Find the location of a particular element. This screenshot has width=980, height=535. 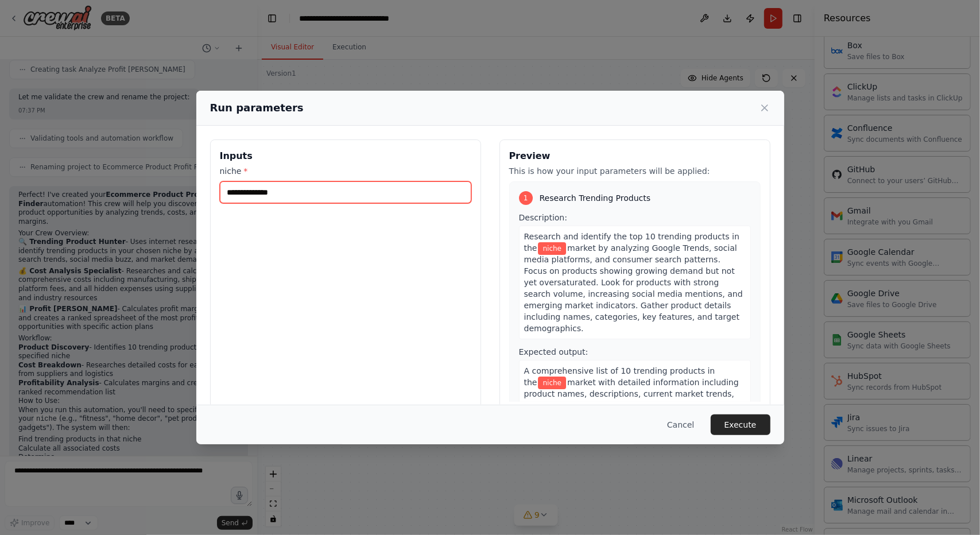

p: This is how your input parameters will be applied: is located at coordinates (635, 171).